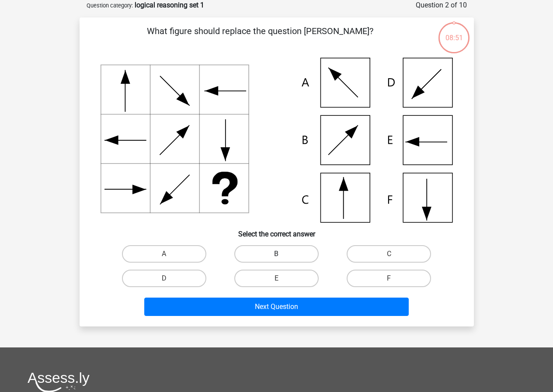 The height and width of the screenshot is (392, 553). I want to click on div: 08:51, so click(453, 32).